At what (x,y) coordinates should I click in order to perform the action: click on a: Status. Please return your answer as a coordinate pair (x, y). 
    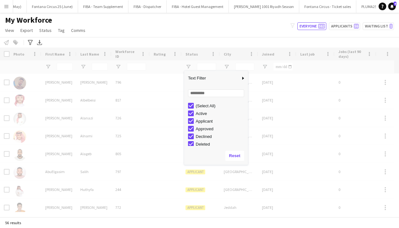
    Looking at the image, I should click on (45, 30).